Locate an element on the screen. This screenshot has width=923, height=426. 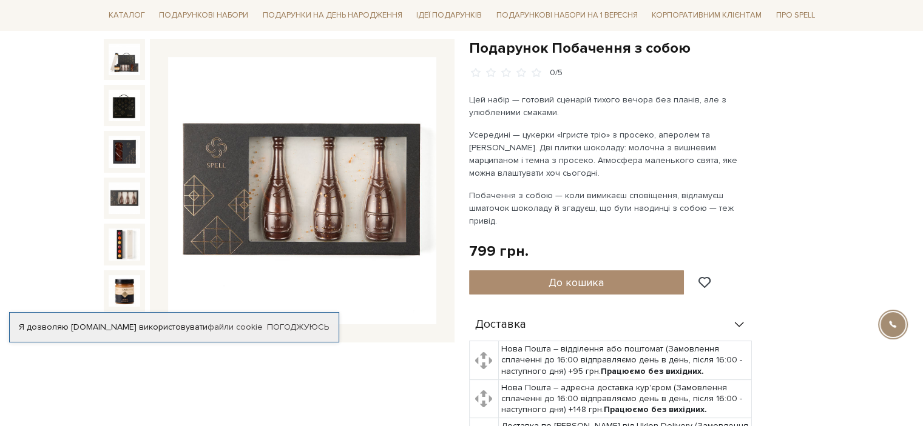
a: Корпоративним клієнтам is located at coordinates (706, 15).